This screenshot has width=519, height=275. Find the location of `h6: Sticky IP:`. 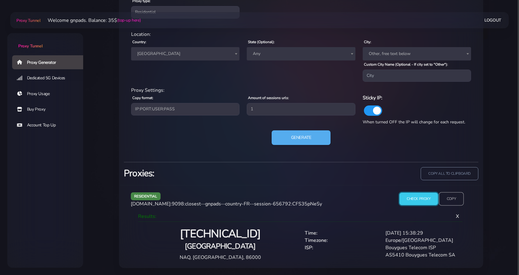

h6: Sticky IP: is located at coordinates (417, 98).